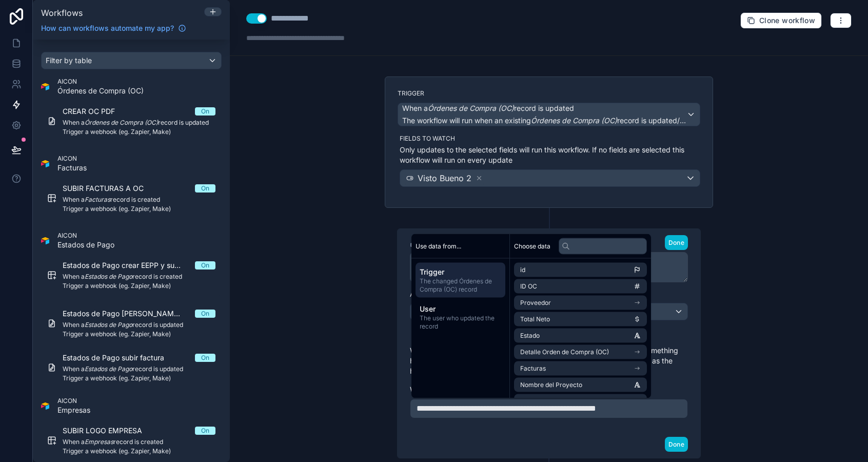  Describe the element at coordinates (460, 299) in the screenshot. I see `div: scrollable content` at that location.